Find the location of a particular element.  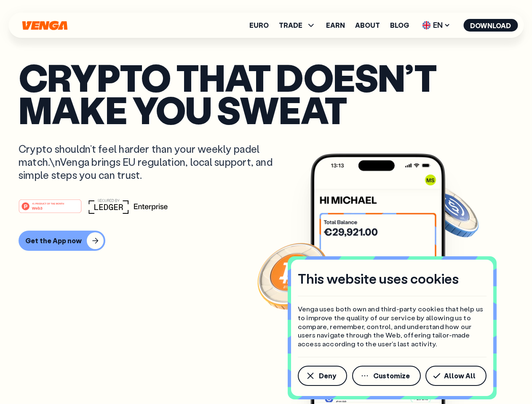

p: Crypto shouldn’t feel harder than your weekly padel match.\nVenga brings EU regulation, local sup... is located at coordinates (151, 162).